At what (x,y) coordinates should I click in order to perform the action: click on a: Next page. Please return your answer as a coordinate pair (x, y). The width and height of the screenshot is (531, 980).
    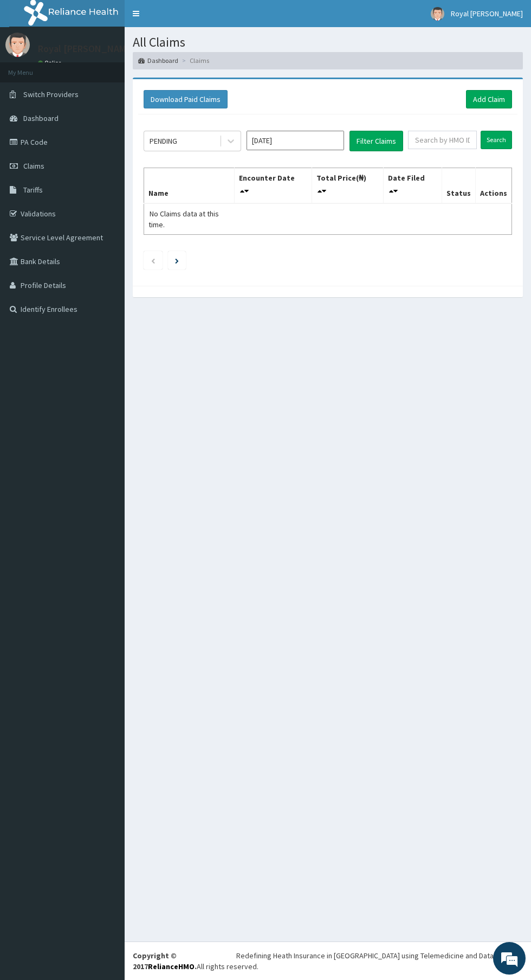
    Looking at the image, I should click on (177, 260).